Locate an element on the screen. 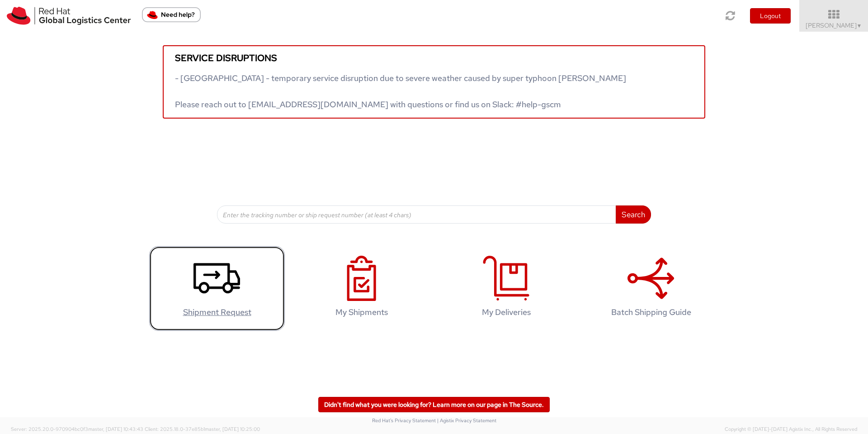 This screenshot has width=868, height=434. a: Red Hat's Privacy Statement is located at coordinates (404, 421).